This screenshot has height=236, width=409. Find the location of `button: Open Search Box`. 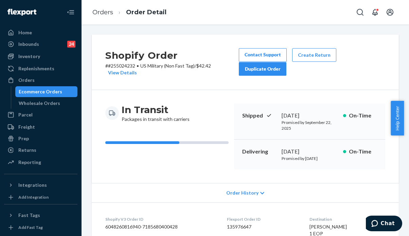

button: Open Search Box is located at coordinates (360, 12).